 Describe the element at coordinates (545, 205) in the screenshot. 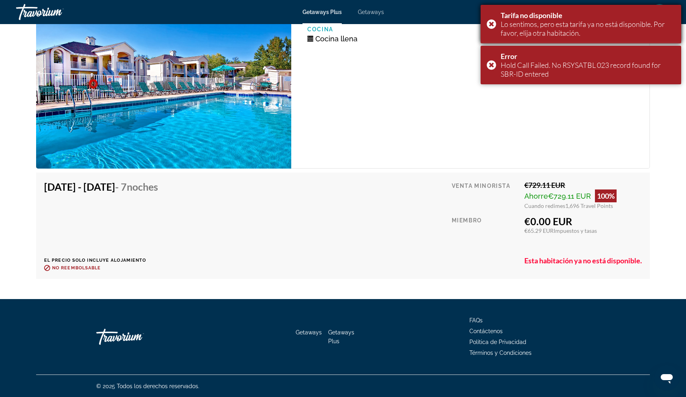

I see `span: Cuando redimes` at that location.